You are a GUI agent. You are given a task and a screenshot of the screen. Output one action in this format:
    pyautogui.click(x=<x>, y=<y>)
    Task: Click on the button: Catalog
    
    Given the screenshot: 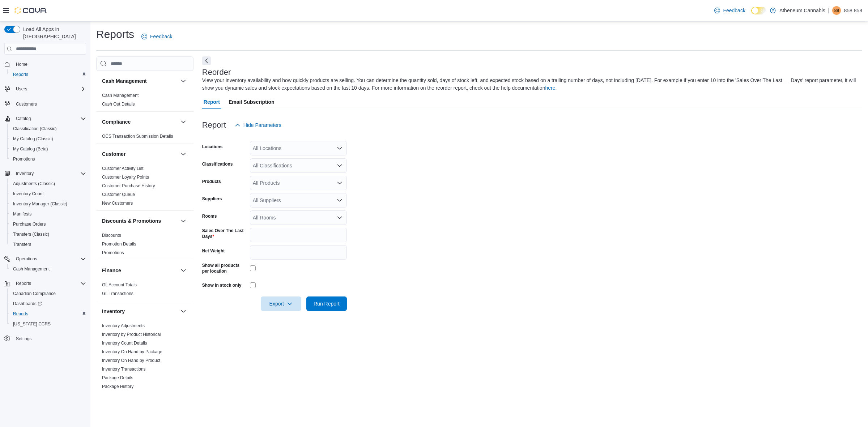 What is the action you would take?
    pyautogui.click(x=23, y=119)
    